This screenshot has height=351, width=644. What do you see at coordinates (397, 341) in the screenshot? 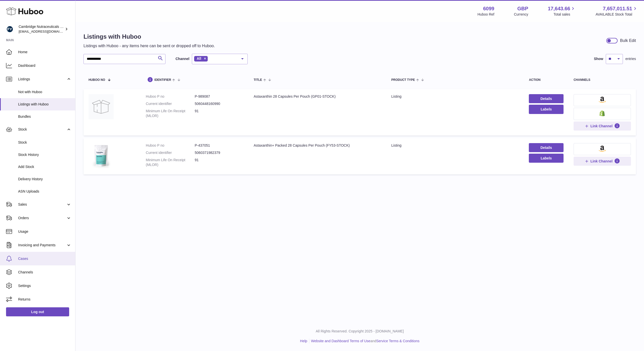
I see `a: Service Terms & Conditions` at bounding box center [397, 341].